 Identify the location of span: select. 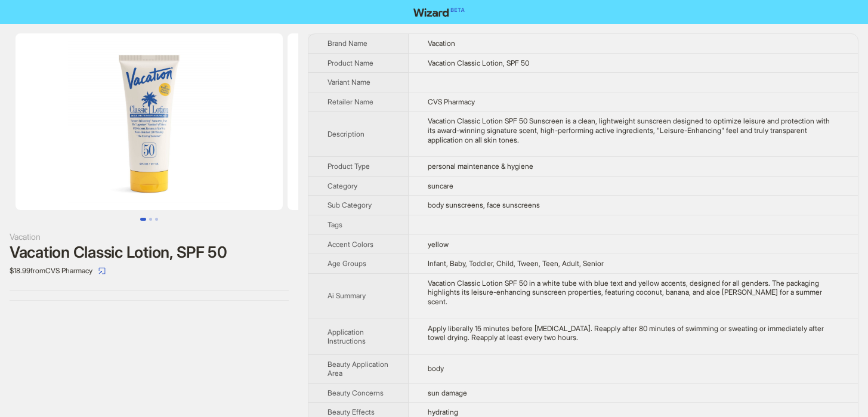
(102, 271).